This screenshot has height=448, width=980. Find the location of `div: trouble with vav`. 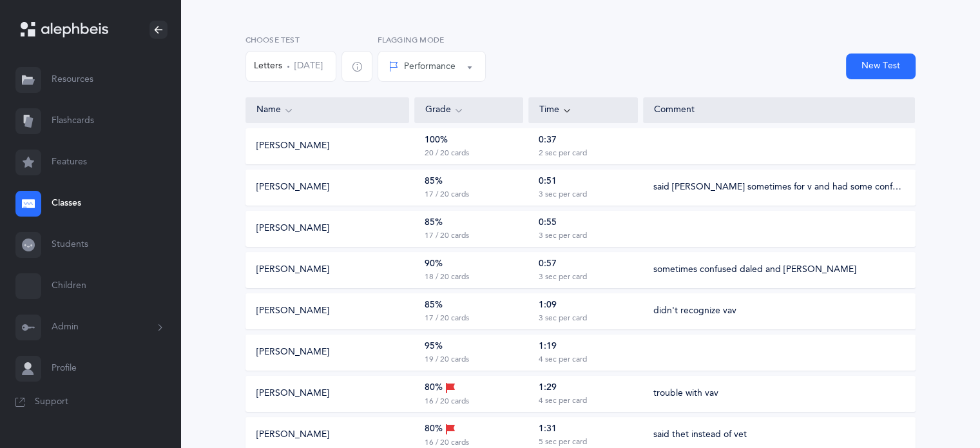

div: trouble with vav is located at coordinates (686, 393).